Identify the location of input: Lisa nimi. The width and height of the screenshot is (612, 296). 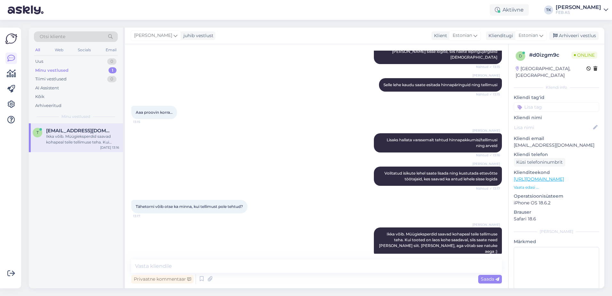
(553, 127).